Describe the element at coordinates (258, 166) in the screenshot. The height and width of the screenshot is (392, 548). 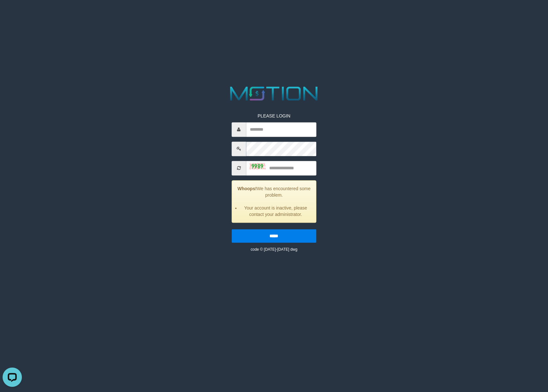
I see `img: captcha` at that location.